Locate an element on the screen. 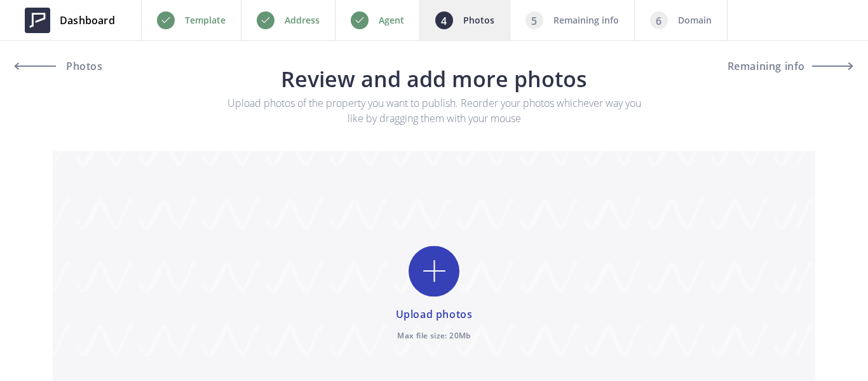 Image resolution: width=868 pixels, height=381 pixels. button: Remaining info is located at coordinates (790, 67).